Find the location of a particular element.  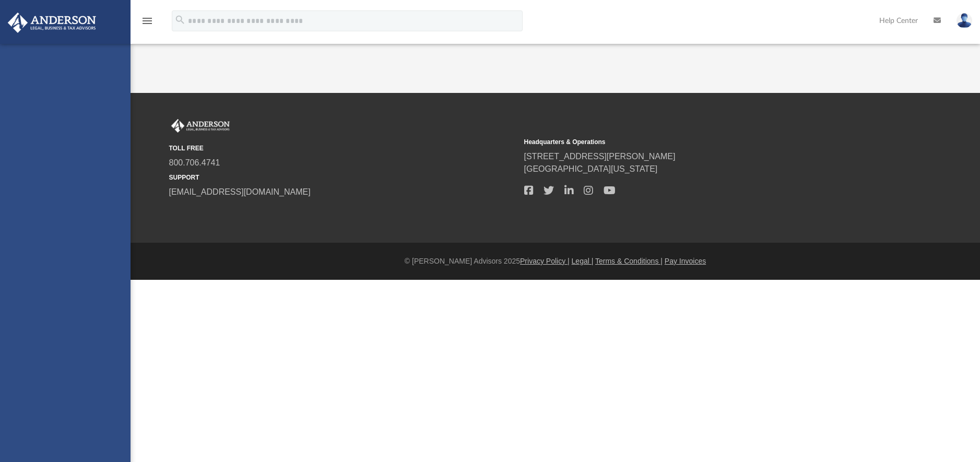

a: Terms & Conditions | is located at coordinates (628, 261).